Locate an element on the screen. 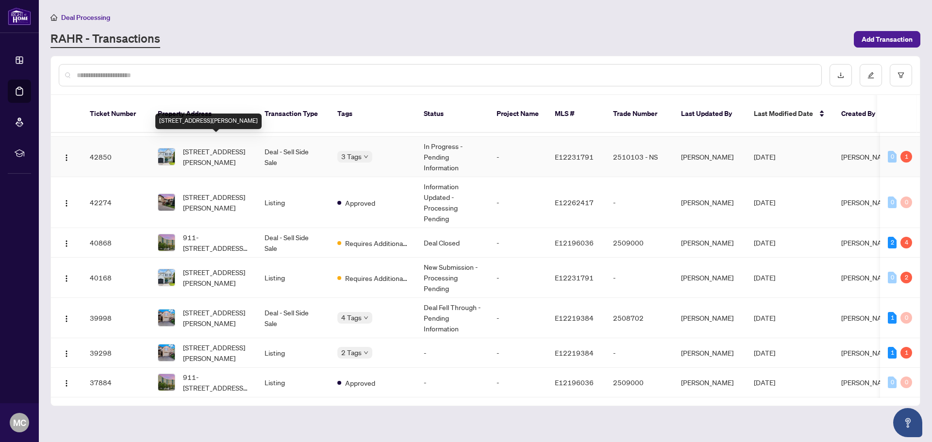 The image size is (932, 442). th: Property Address is located at coordinates (203, 114).